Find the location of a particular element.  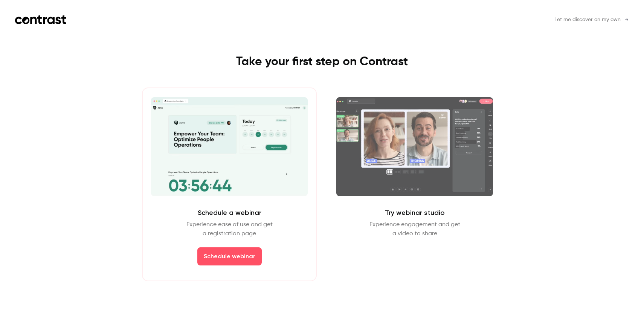

p: Experience ease of use and get a registration page is located at coordinates (229, 229).